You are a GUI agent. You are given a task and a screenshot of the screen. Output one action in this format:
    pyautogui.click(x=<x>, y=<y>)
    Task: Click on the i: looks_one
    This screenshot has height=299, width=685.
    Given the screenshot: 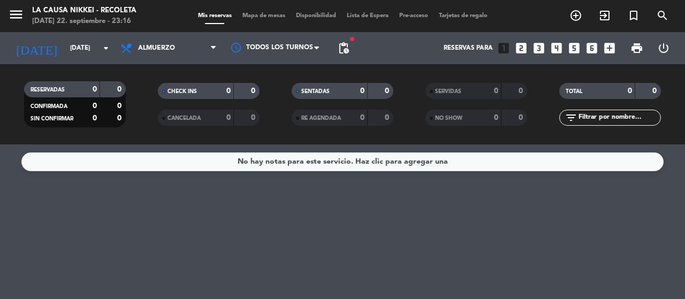 What is the action you would take?
    pyautogui.click(x=504, y=48)
    